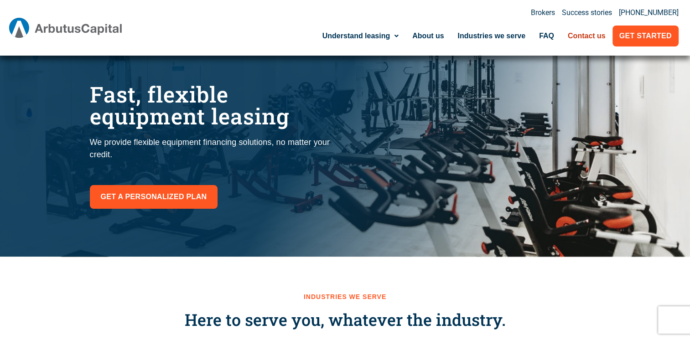  What do you see at coordinates (154, 197) in the screenshot?
I see `span: Get a personalized plan` at bounding box center [154, 197].